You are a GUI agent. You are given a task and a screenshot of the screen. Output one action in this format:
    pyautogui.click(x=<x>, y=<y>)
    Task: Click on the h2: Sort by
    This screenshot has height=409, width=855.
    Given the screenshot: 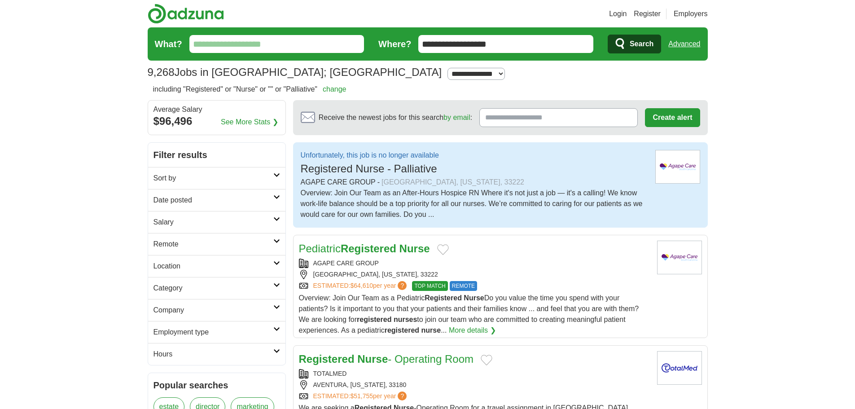 What is the action you would take?
    pyautogui.click(x=213, y=178)
    